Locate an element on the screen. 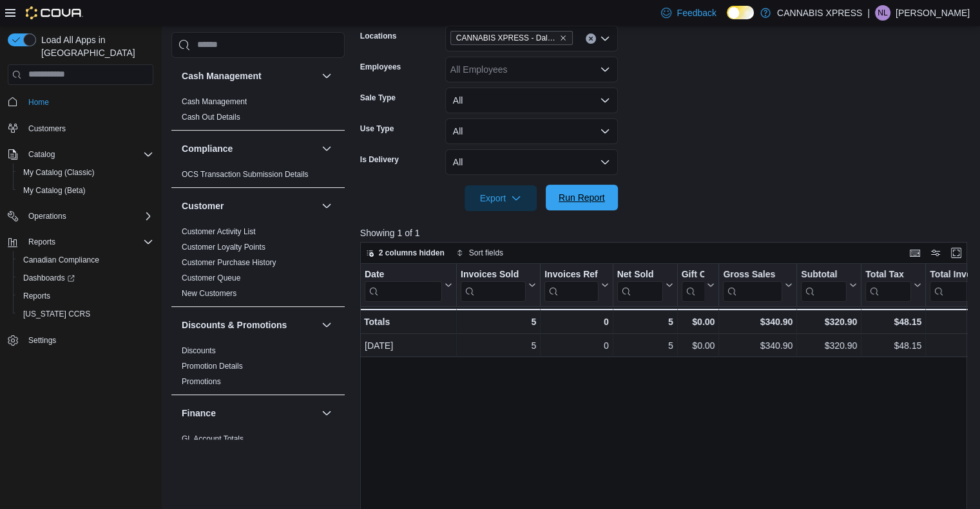 This screenshot has height=509, width=980. span: GL Account Totals is located at coordinates (212, 439).